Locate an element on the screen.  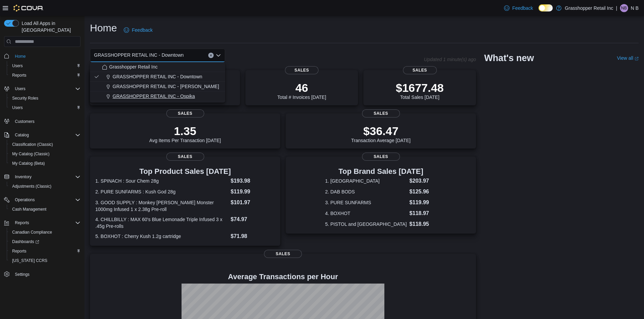
button: Grasshopper Retail Inc is located at coordinates (158, 67).